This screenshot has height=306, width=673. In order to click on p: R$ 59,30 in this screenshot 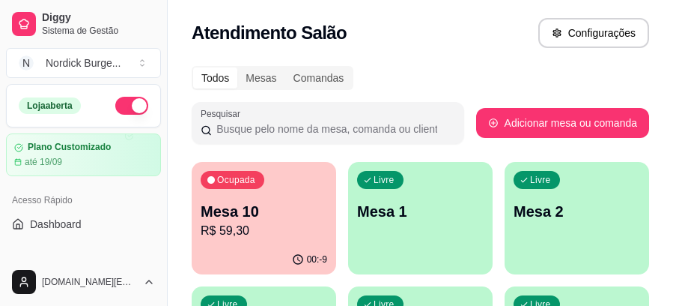, I will do `click(264, 231)`.